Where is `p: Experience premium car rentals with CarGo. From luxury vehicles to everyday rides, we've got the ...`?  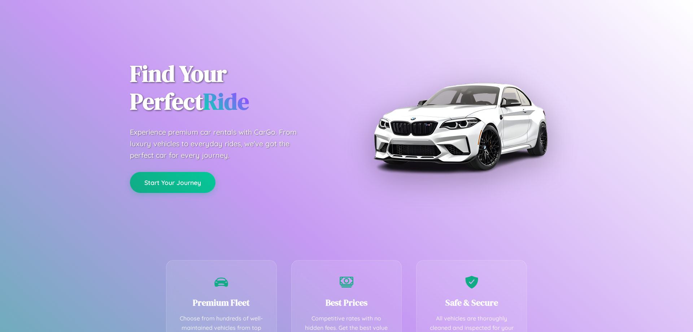
p: Experience premium car rentals with CarGo. From luxury vehicles to everyday rides, we've got the ... is located at coordinates (220, 144).